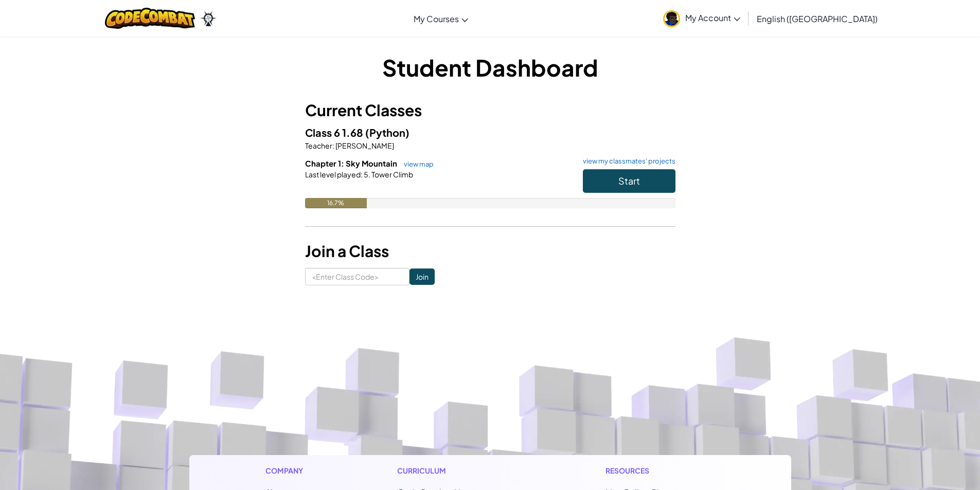 Image resolution: width=980 pixels, height=490 pixels. What do you see at coordinates (150, 18) in the screenshot?
I see `img: CodeCombat logo` at bounding box center [150, 18].